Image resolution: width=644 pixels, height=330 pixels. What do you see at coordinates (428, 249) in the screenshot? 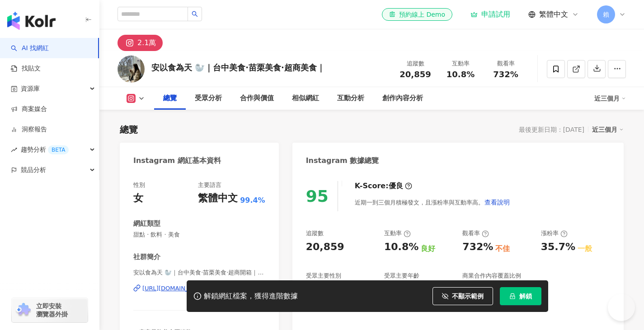
I see `div: 良好` at bounding box center [428, 249].